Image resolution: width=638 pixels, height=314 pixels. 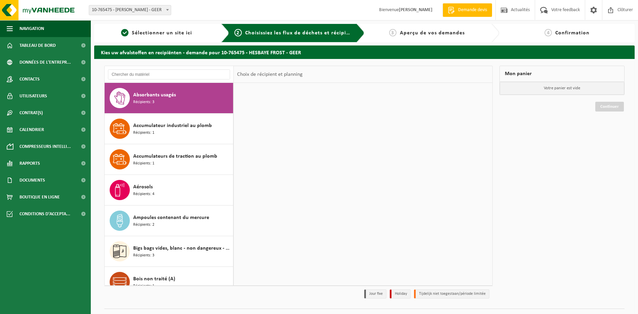 I want to click on button: Bigs bags vides, blanc - non dangereux - en vrac Récipients: 3, so click(x=169, y=251).